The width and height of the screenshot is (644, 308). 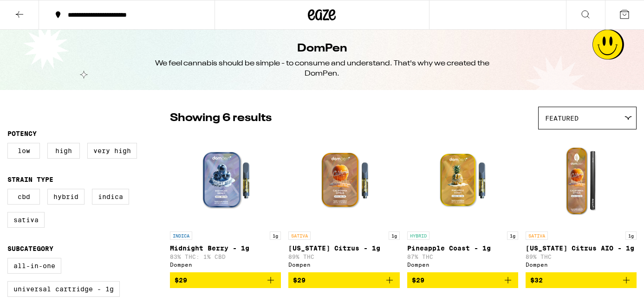 I want to click on p: INDICA, so click(x=181, y=235).